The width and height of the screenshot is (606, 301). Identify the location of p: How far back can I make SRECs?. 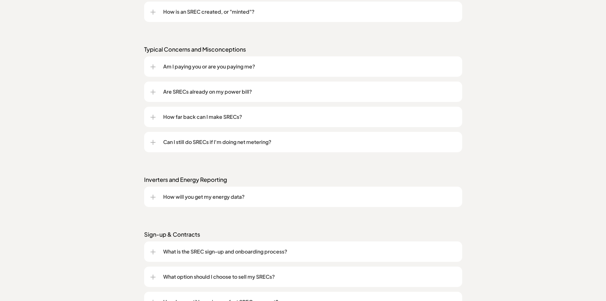
(310, 117).